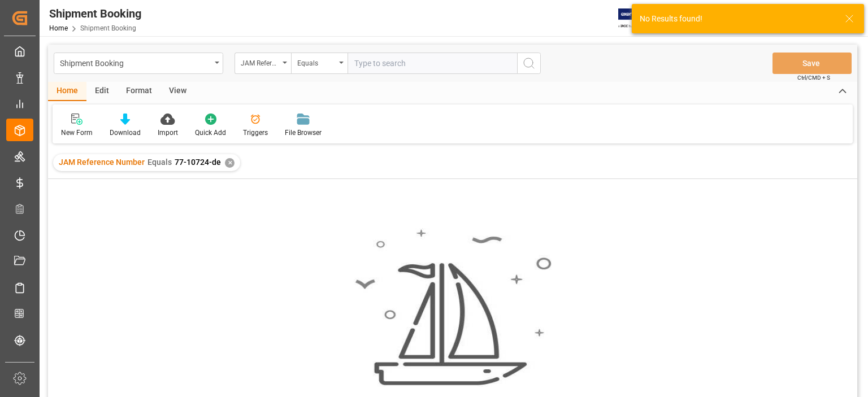  I want to click on div: Triggers, so click(255, 133).